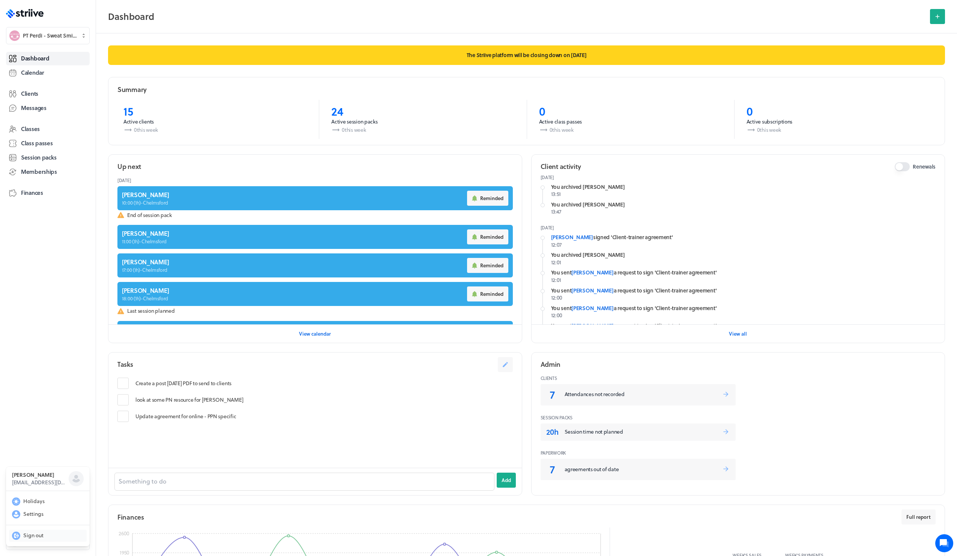 This screenshot has height=556, width=957. Describe the element at coordinates (125, 364) in the screenshot. I see `h2: Tasks` at that location.